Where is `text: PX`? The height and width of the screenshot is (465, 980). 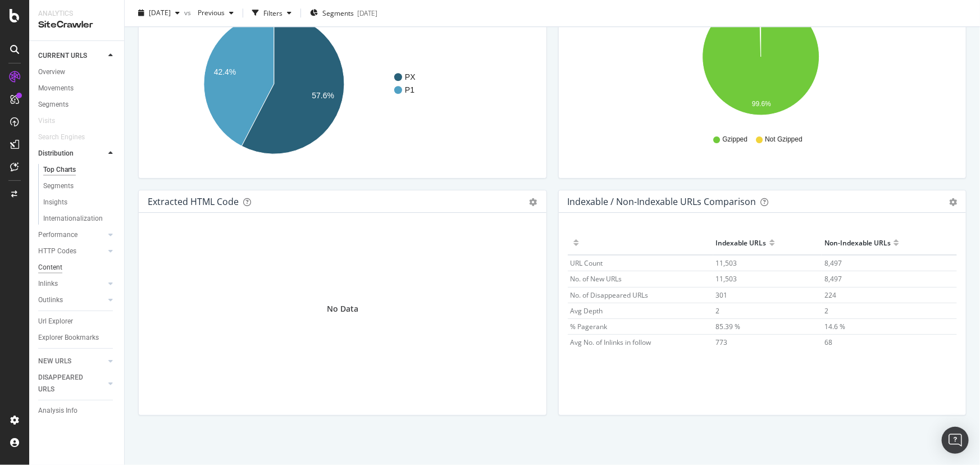 text: PX is located at coordinates (410, 77).